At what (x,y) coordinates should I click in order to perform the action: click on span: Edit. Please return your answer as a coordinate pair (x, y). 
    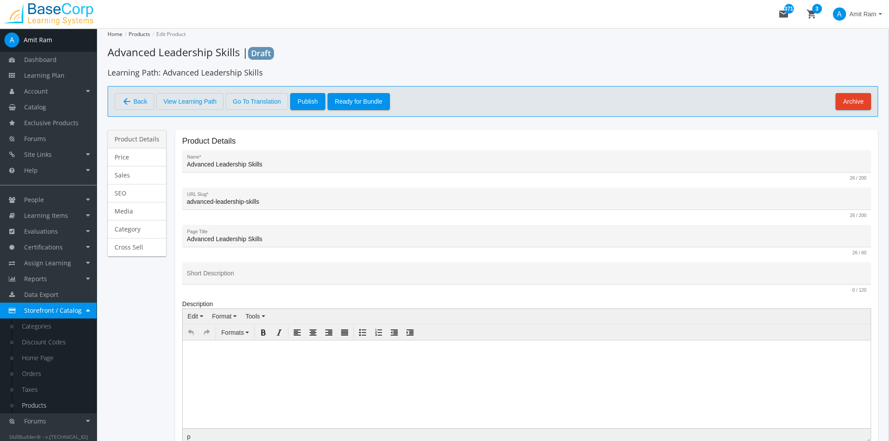
    Looking at the image, I should click on (193, 316).